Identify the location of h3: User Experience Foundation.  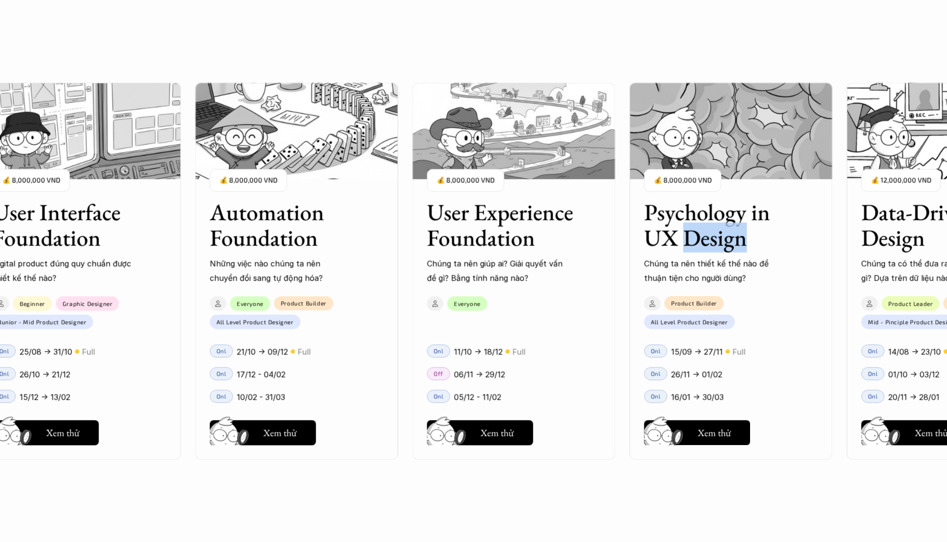
(502, 225).